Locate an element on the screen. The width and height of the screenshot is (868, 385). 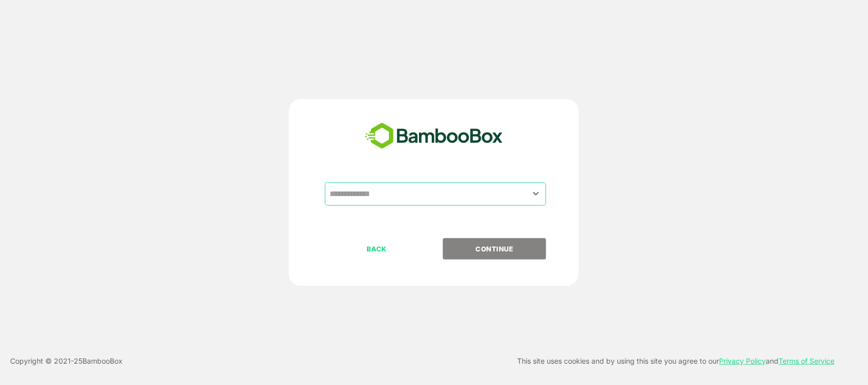
p: This site uses cookies and by using this site you agree to our and is located at coordinates (677, 361).